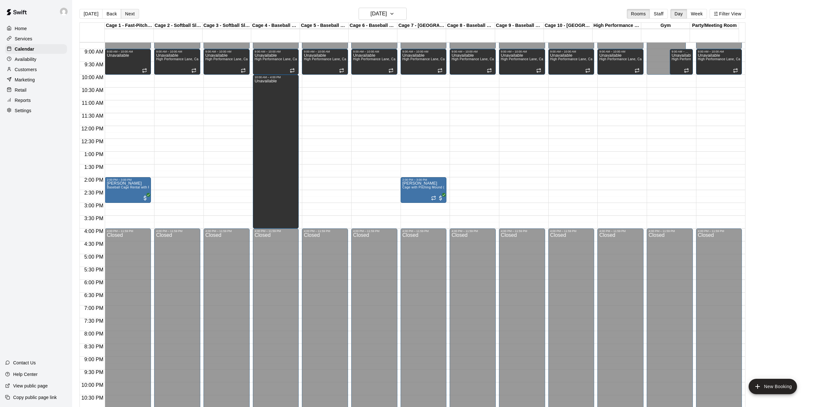  Describe the element at coordinates (26, 59) in the screenshot. I see `p: Availability` at that location.